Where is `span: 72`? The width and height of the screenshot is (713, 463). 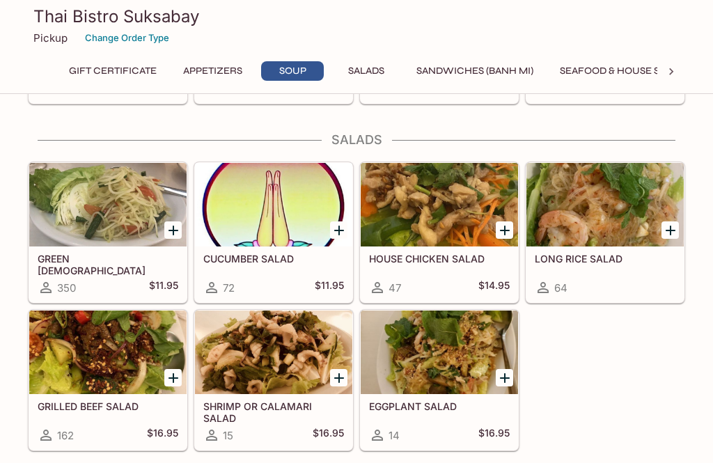
span: 72 is located at coordinates (228, 288).